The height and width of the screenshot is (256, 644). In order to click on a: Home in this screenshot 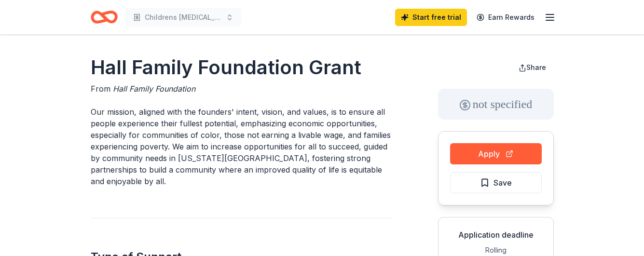, I will do `click(104, 17)`.